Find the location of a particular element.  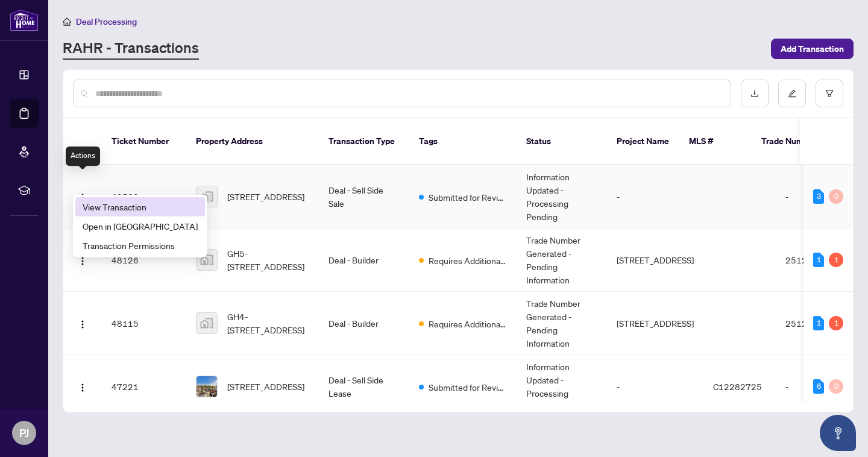

button: Open asap is located at coordinates (837, 433).